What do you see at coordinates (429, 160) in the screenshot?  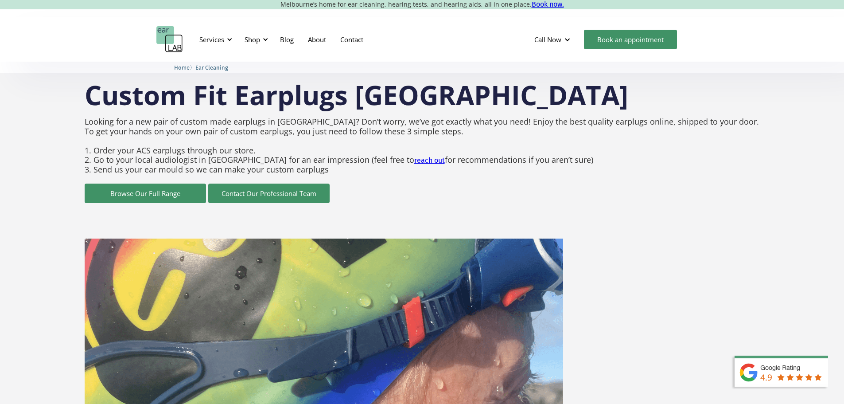 I see `a: reach out` at bounding box center [429, 160].